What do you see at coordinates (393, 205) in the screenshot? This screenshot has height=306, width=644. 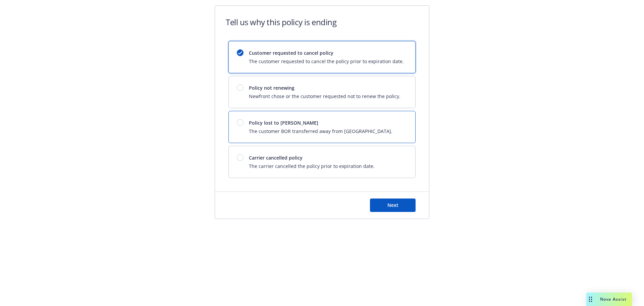 I see `span: Next` at bounding box center [393, 205].